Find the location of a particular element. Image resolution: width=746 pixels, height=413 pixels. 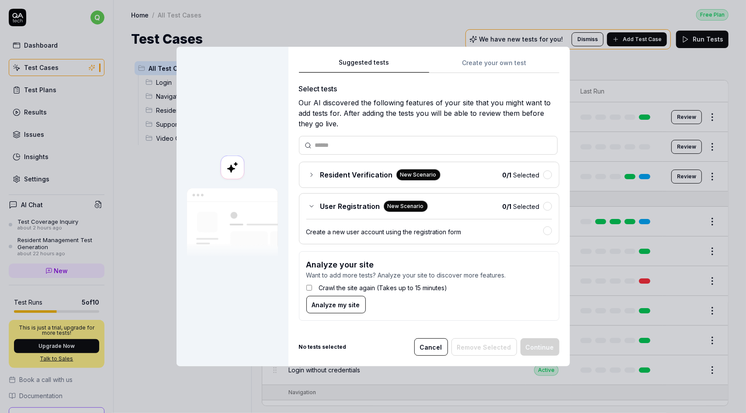

button: Continue is located at coordinates (540, 347).